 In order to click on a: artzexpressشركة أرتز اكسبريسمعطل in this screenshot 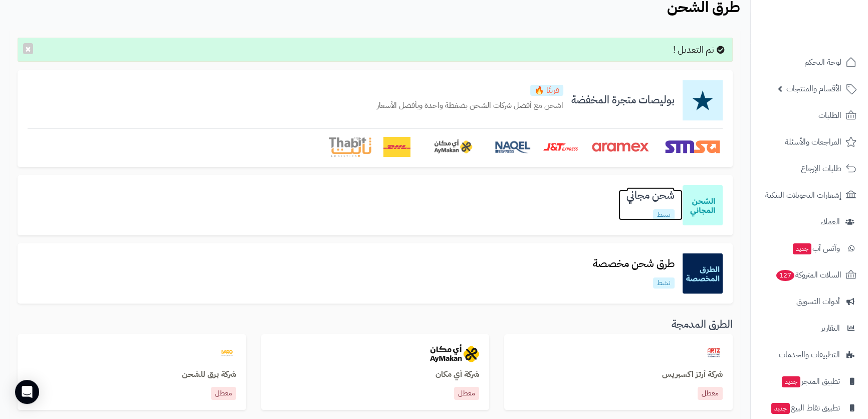, I will do `click(618, 372)`.